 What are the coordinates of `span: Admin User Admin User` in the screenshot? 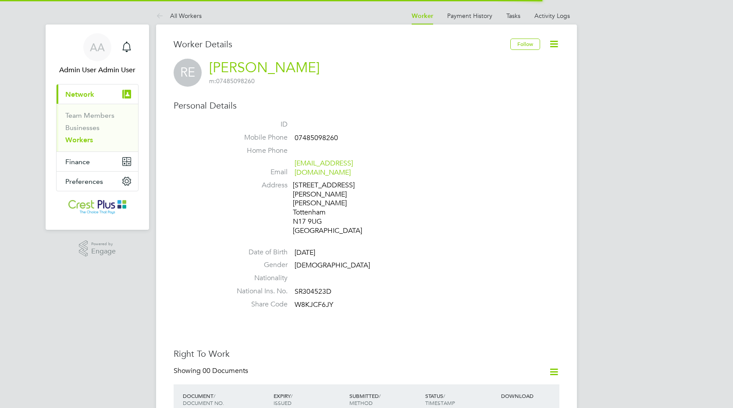 It's located at (97, 70).